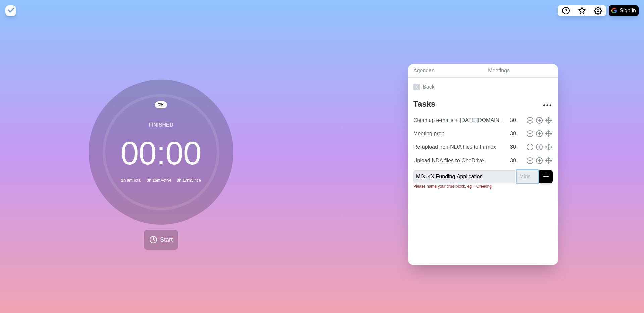 This screenshot has height=313, width=644. What do you see at coordinates (483, 186) in the screenshot?
I see `p: Please name your time block, eg = Greeting` at bounding box center [483, 186].